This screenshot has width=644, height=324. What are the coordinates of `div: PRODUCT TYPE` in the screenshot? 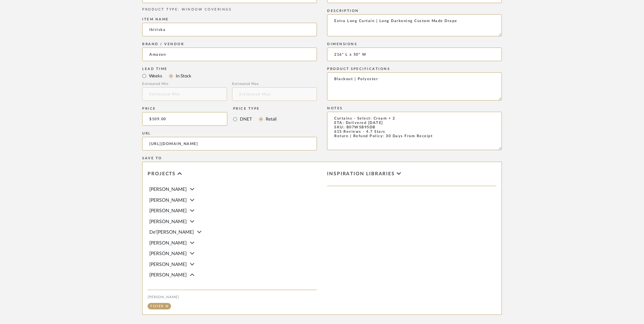 It's located at (230, 9).